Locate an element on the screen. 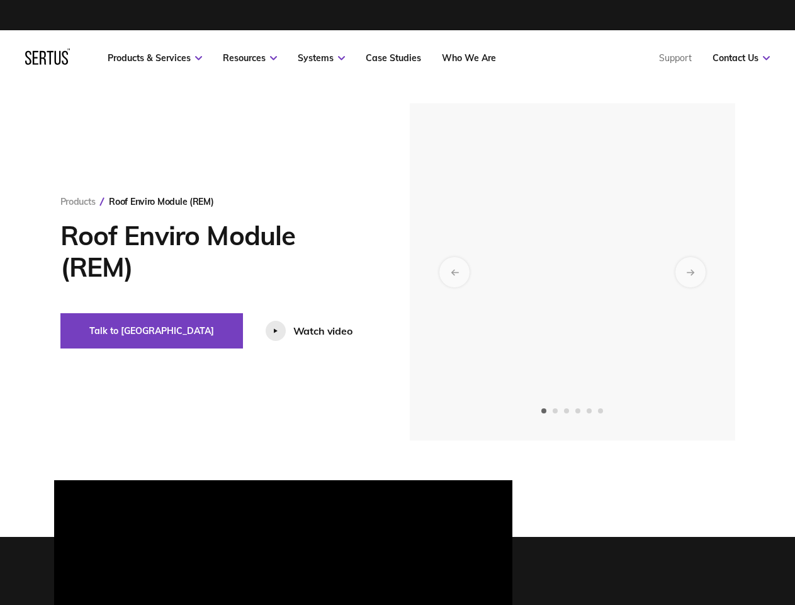 This screenshot has height=605, width=795. span: Go to slide 5 is located at coordinates (589, 411).